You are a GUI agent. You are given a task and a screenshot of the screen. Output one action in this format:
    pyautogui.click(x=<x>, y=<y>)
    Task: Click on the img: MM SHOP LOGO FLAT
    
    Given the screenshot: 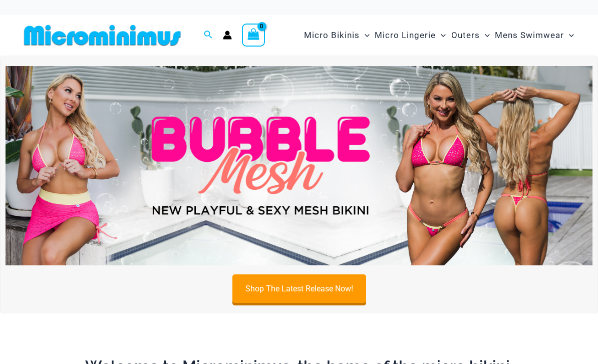 What is the action you would take?
    pyautogui.click(x=102, y=35)
    